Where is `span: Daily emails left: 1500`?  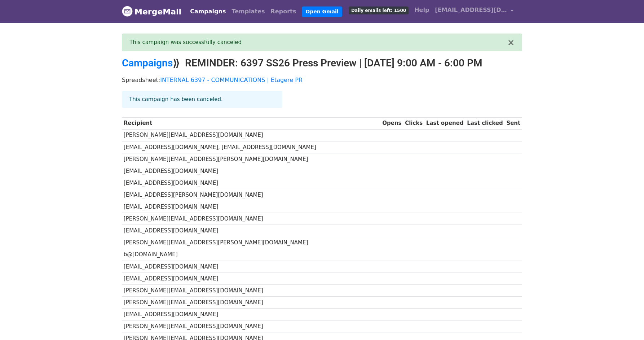
span: Daily emails left: 1500 is located at coordinates (379, 10).